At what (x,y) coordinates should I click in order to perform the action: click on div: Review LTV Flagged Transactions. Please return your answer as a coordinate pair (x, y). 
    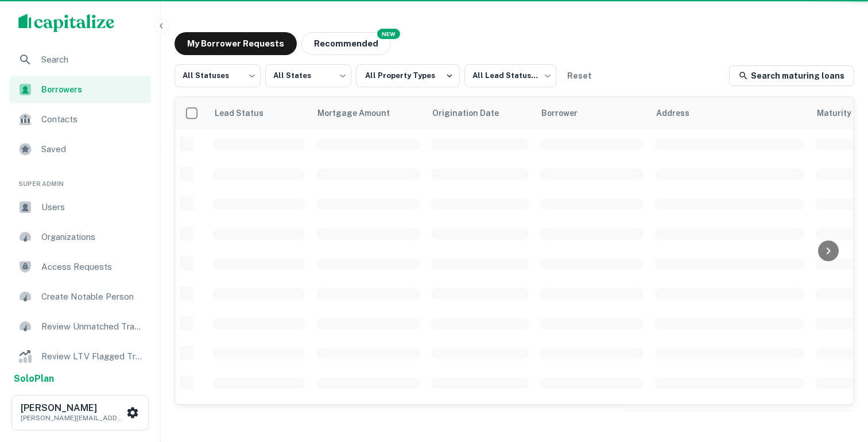
    Looking at the image, I should click on (80, 357).